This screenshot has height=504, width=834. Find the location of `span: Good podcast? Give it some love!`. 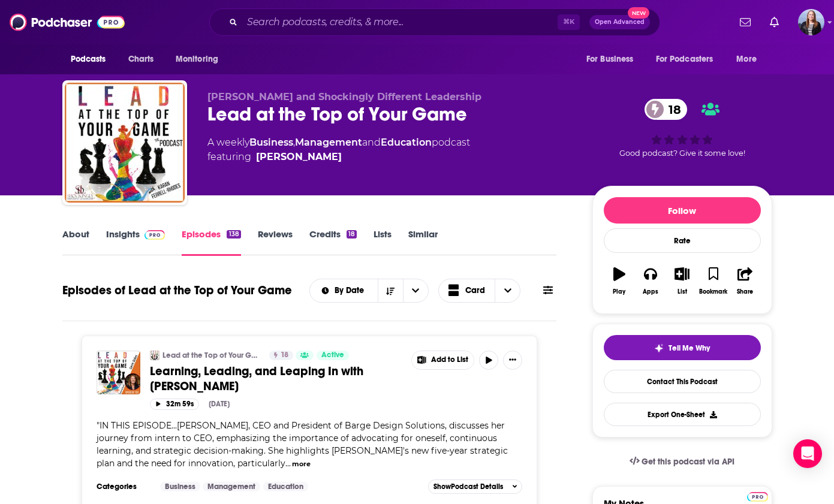

span: Good podcast? Give it some love! is located at coordinates (682, 152).